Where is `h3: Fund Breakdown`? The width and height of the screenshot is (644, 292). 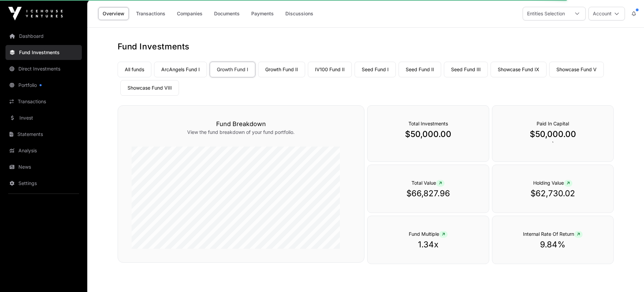
h3: Fund Breakdown is located at coordinates (241, 124).